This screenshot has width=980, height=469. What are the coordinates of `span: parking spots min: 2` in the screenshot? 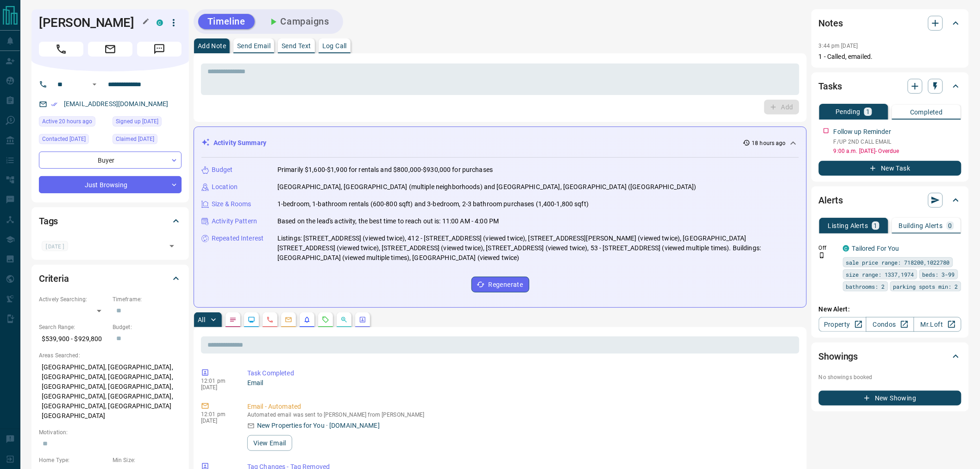 It's located at (926, 286).